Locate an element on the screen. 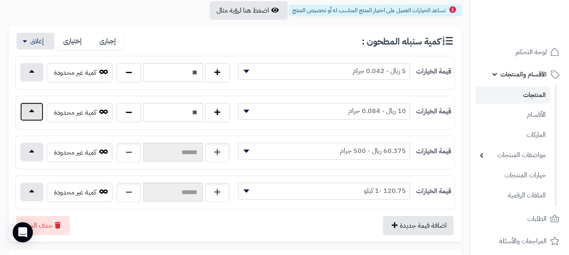 This screenshot has height=255, width=569. span: لوحة التحكم is located at coordinates (531, 52).